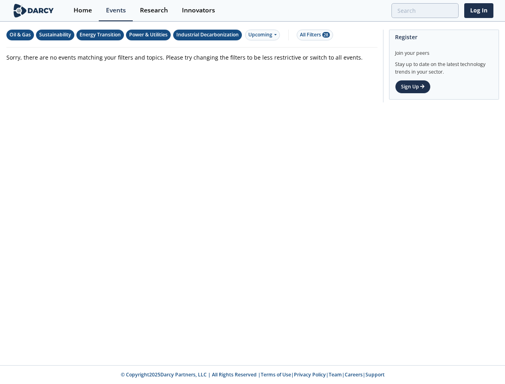  Describe the element at coordinates (34, 10) in the screenshot. I see `img: logo-wide.svg` at that location.